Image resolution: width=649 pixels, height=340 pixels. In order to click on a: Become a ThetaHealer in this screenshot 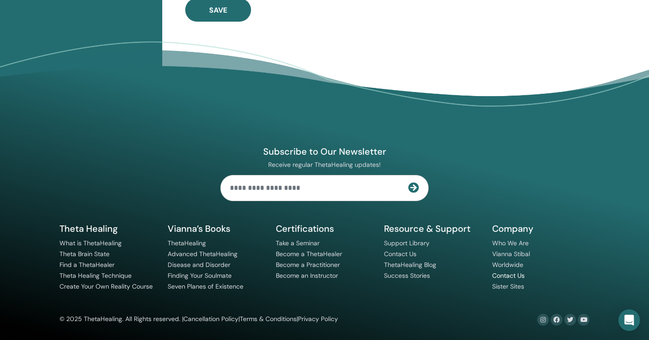, I will do `click(309, 254)`.